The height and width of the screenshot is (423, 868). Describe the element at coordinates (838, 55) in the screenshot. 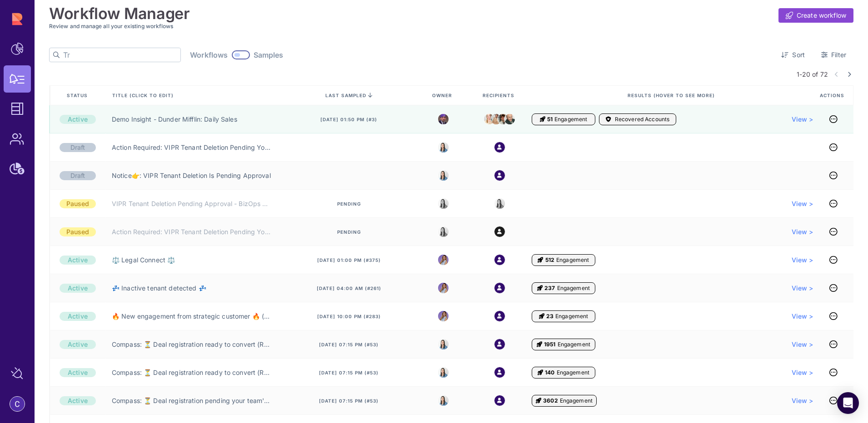

I see `span: Filter` at that location.